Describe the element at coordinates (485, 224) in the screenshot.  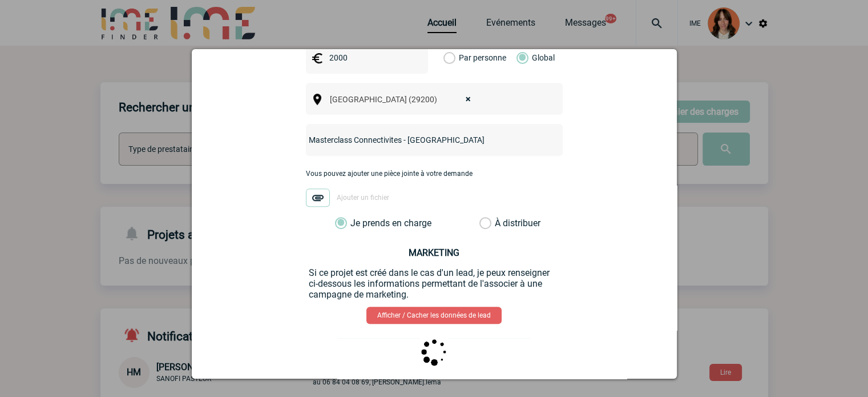
I see `label: À distribuer` at that location.